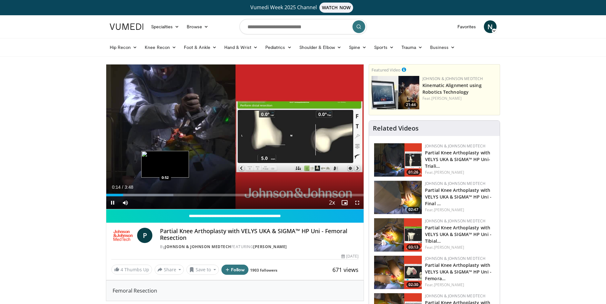 The height and width of the screenshot is (304, 606). I want to click on button: Share, so click(169, 270).